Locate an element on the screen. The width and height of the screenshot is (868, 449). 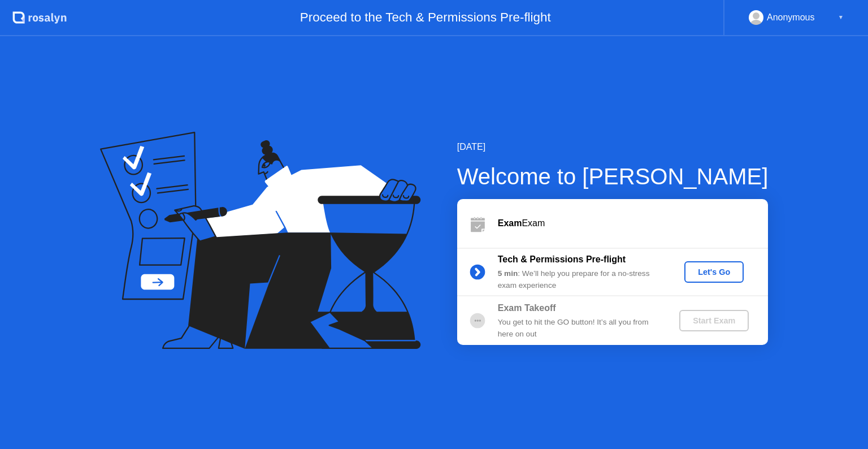
div: Start Exam is located at coordinates (714, 321).